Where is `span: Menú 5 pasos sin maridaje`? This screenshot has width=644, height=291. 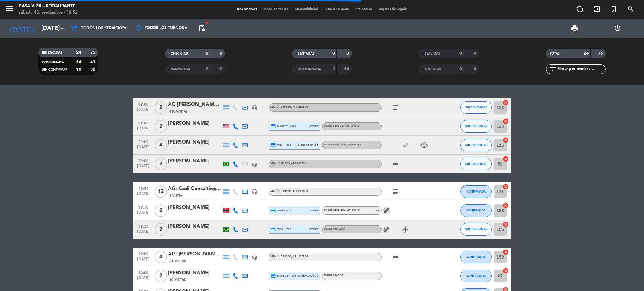 span: Menú 5 pasos sin maridaje is located at coordinates (343, 145).